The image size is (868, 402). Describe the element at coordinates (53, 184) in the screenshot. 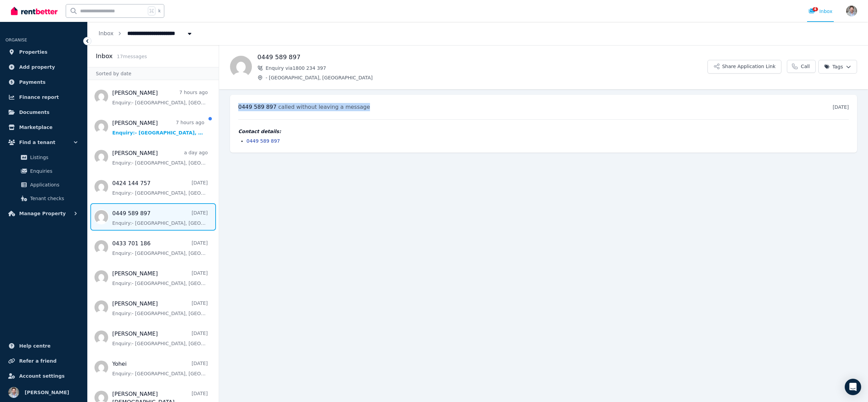

I see `span: Applications` at that location.